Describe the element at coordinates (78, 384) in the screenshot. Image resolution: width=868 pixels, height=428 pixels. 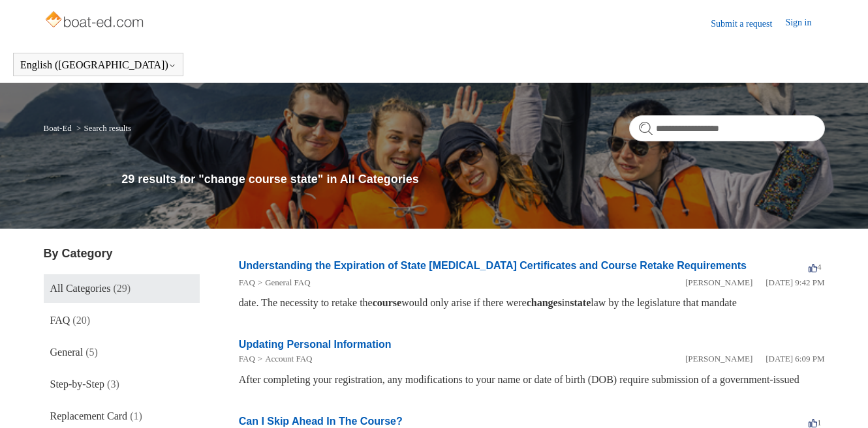
I see `span: Step-by-Step` at that location.